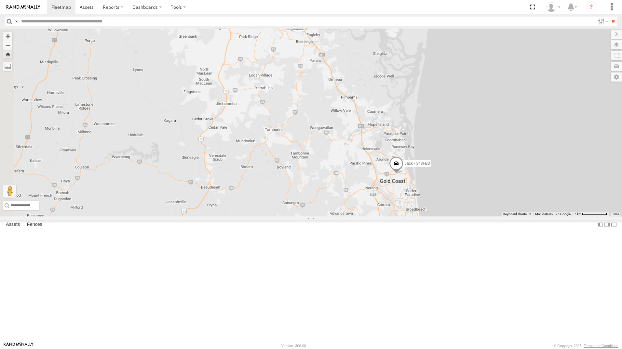  What do you see at coordinates (614, 225) in the screenshot?
I see `label: Hide Summary Table` at bounding box center [614, 225].